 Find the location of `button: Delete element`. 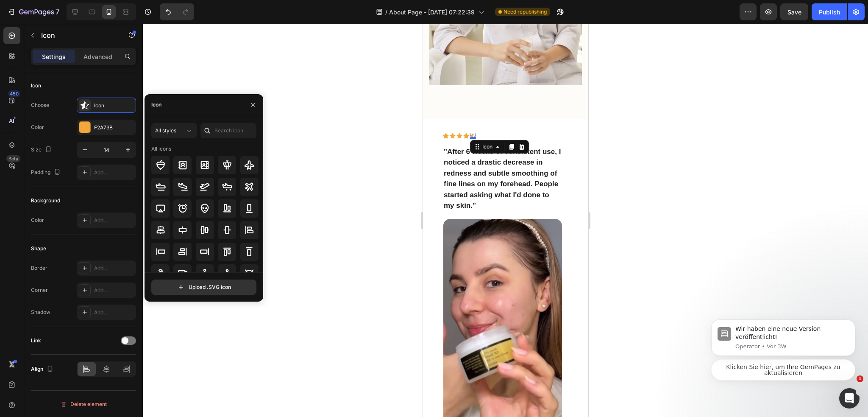

button: Delete element is located at coordinates (84, 404).